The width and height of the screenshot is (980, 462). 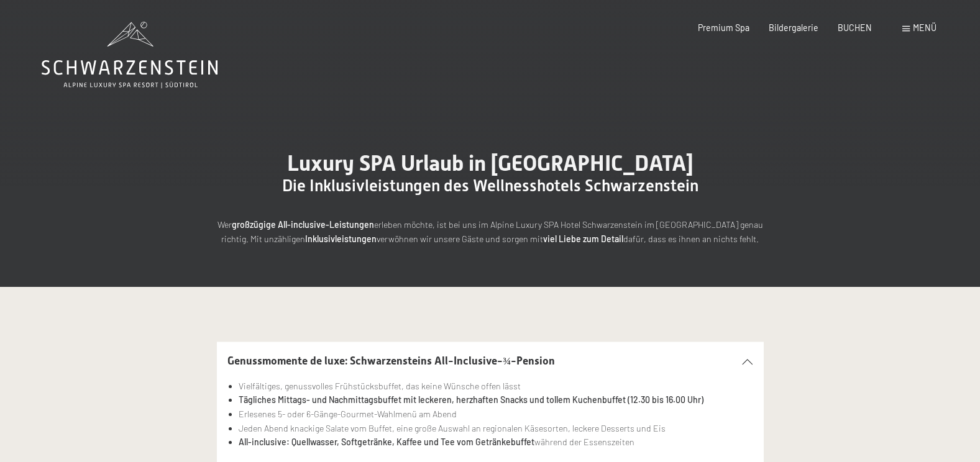 What do you see at coordinates (854, 27) in the screenshot?
I see `a: BUCHEN` at bounding box center [854, 27].